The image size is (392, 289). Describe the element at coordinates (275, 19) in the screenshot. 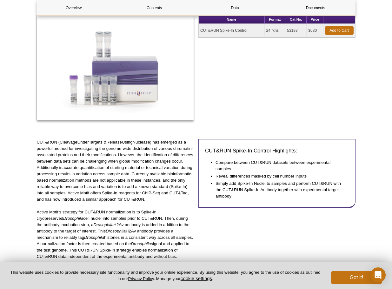

I see `th: Format` at that location.